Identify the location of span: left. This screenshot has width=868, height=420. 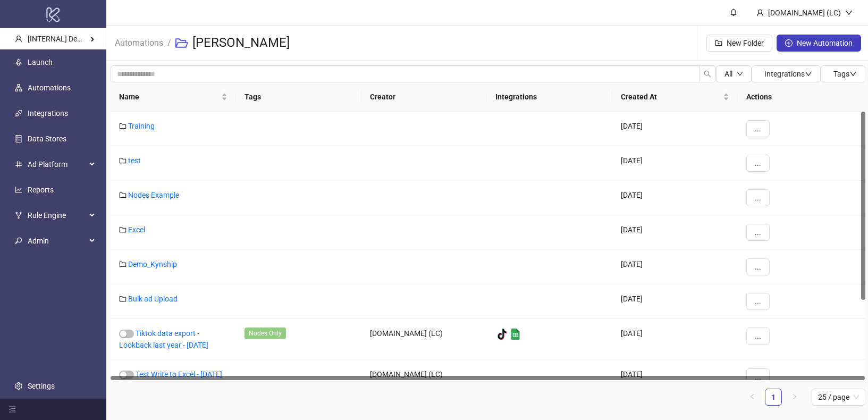
(752, 397).